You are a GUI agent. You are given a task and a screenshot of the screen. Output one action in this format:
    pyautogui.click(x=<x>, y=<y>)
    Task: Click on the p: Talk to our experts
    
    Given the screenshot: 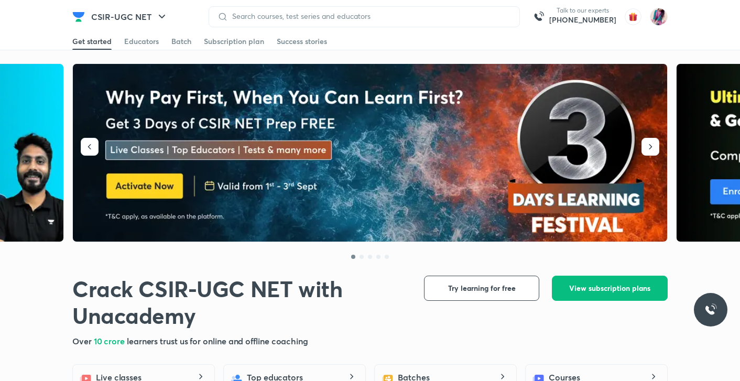 What is the action you would take?
    pyautogui.click(x=583, y=10)
    